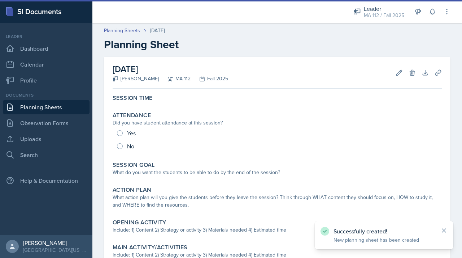  Describe the element at coordinates (277, 201) in the screenshot. I see `div: What action plan will you give the students before they leave the session? Think through WHAT con...` at that location.